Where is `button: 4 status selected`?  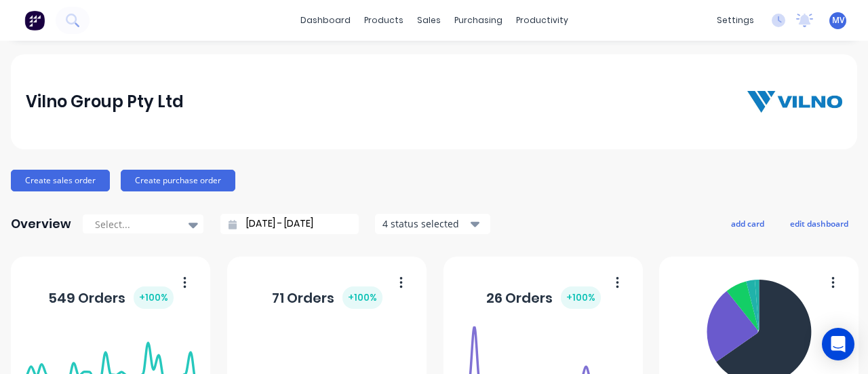
button: 4 status selected is located at coordinates (433, 224).